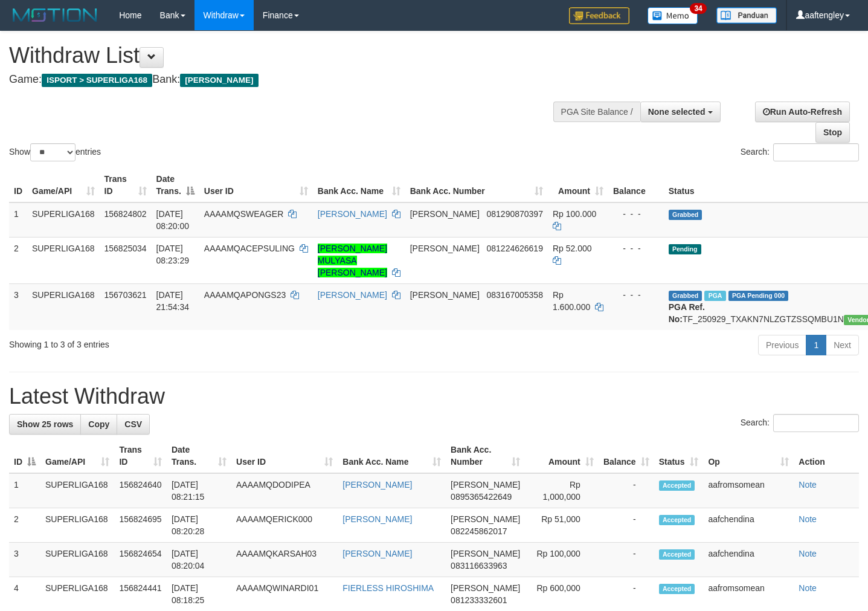  I want to click on span: Copy 082245862017 to clipboard, so click(479, 531).